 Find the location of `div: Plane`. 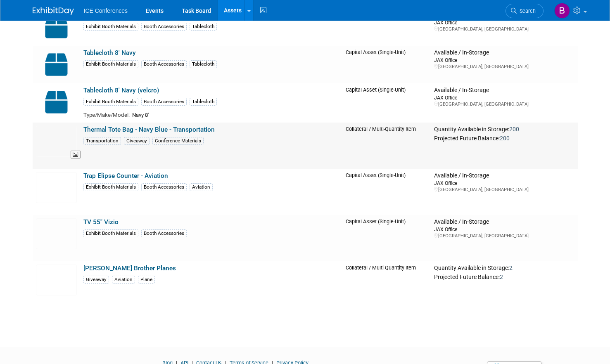

div: Plane is located at coordinates (146, 280).